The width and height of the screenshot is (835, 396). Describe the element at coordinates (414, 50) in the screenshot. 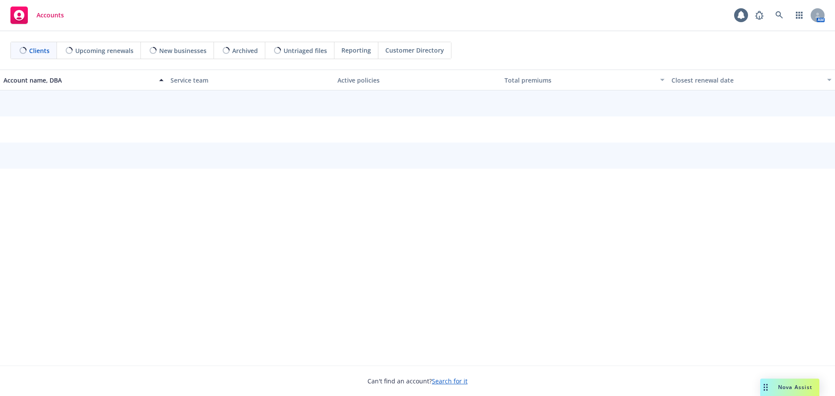

I see `span: Customer Directory` at that location.